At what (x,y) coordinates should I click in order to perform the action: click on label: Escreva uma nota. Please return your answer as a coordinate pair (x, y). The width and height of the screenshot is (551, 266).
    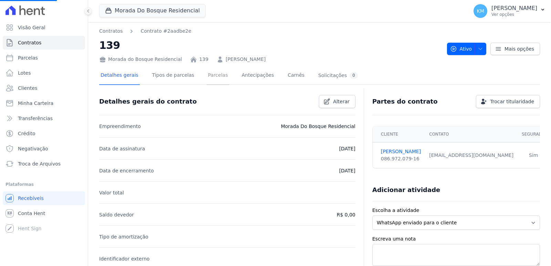
    Looking at the image, I should click on (456, 239).